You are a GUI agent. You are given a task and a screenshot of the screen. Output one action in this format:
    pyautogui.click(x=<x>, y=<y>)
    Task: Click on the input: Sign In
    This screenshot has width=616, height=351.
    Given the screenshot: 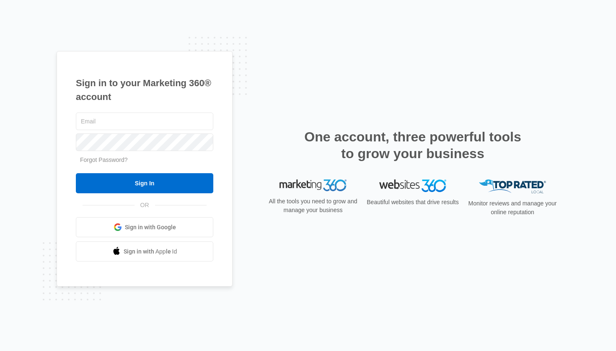 What is the action you would take?
    pyautogui.click(x=144, y=183)
    